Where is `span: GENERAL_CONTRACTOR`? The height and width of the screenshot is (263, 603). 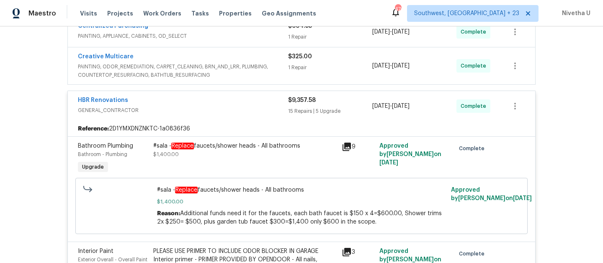 span: GENERAL_CONTRACTOR is located at coordinates (183, 110).